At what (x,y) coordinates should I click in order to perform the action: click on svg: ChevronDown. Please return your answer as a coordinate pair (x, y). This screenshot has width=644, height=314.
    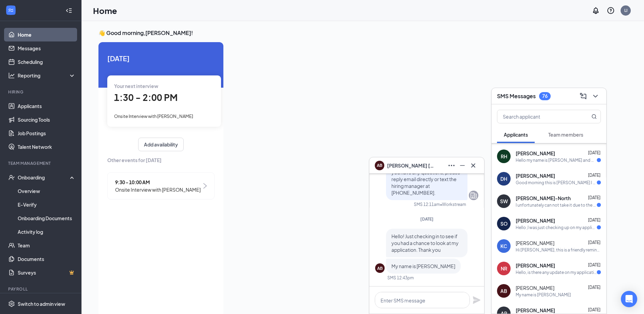
    Looking at the image, I should click on (595, 96).